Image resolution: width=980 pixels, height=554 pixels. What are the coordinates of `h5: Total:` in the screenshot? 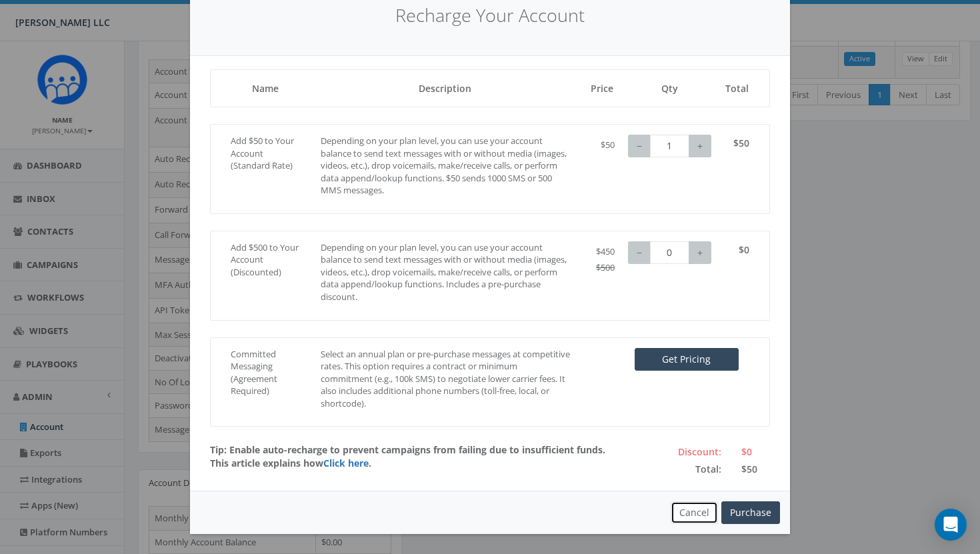 It's located at (683, 468).